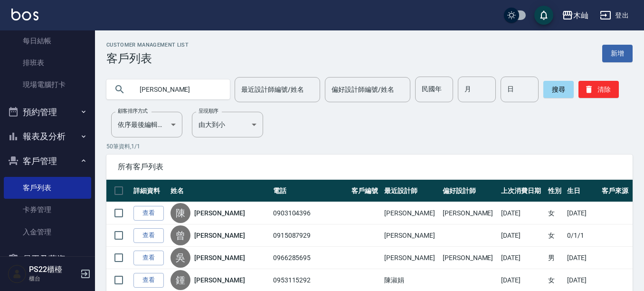 This screenshot has height=291, width=644. Describe the element at coordinates (209, 110) in the screenshot. I see `label: 呈現順序` at that location.